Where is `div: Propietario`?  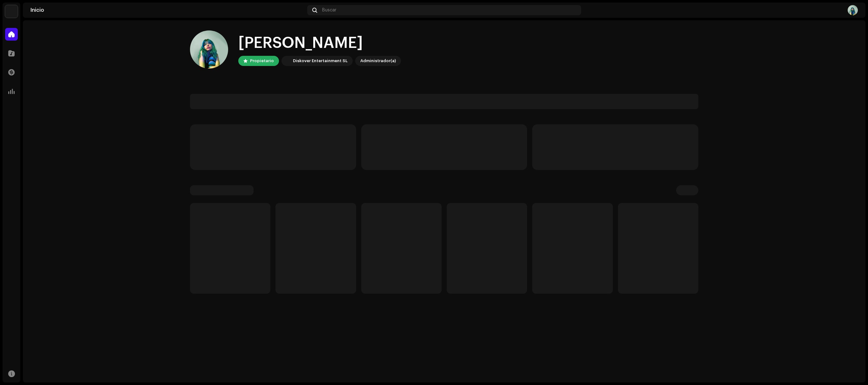 div: Propietario is located at coordinates (262, 61).